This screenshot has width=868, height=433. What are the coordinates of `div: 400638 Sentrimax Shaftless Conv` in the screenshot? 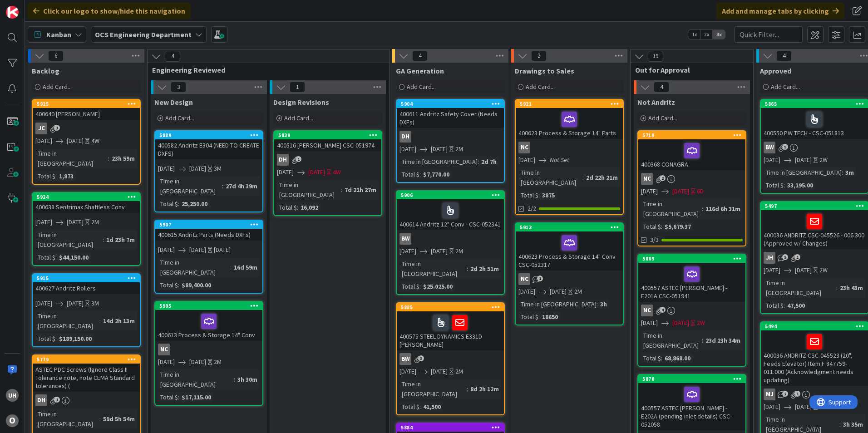 It's located at (86, 207).